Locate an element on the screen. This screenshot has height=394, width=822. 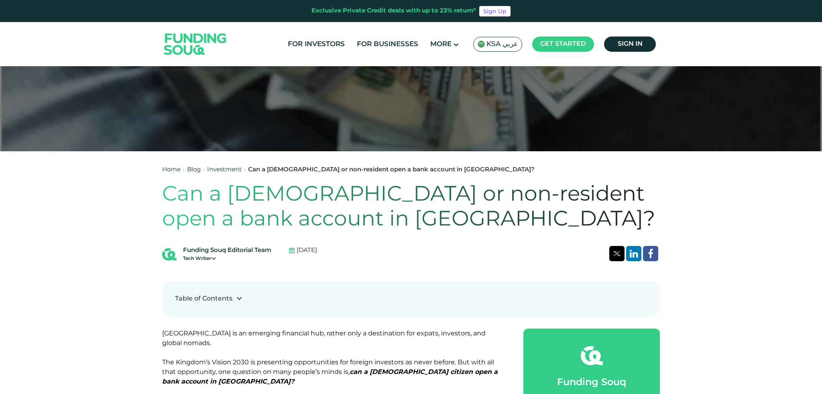
img: Blog Author is located at coordinates (169, 255).